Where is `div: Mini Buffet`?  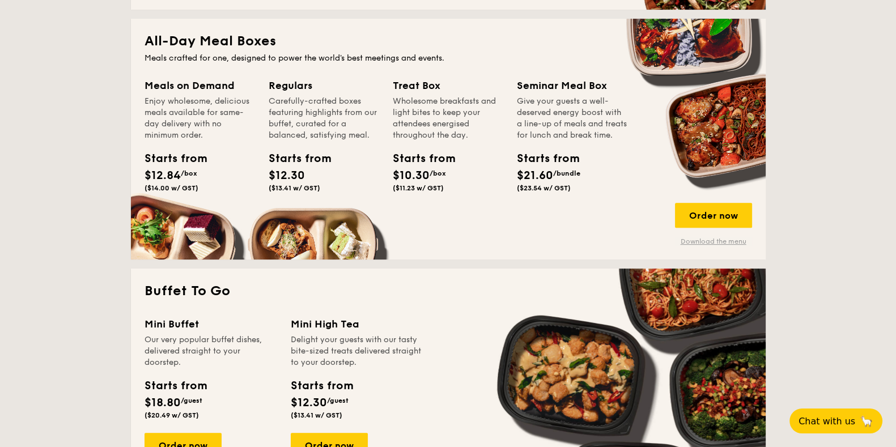
div: Mini Buffet is located at coordinates (211, 324).